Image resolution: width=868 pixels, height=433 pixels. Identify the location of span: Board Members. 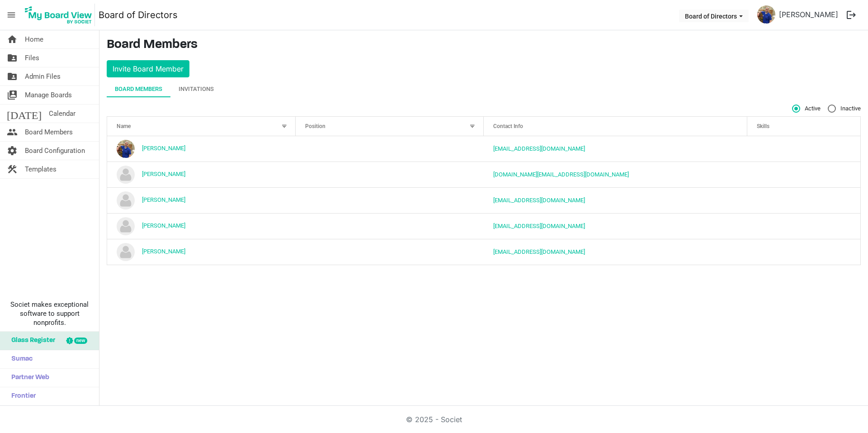
(49, 132).